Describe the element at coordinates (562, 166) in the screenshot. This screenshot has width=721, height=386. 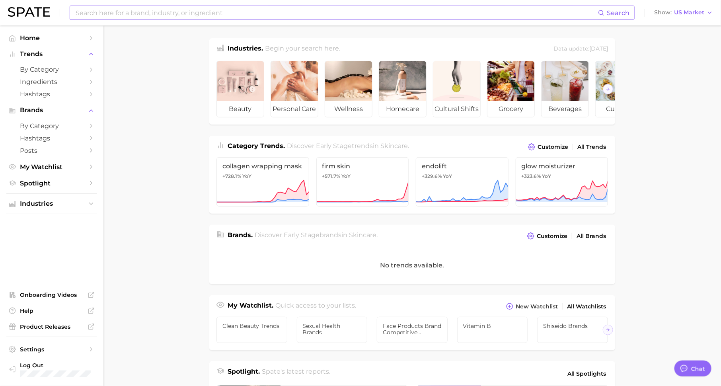
I see `span: glow moisturizer` at that location.